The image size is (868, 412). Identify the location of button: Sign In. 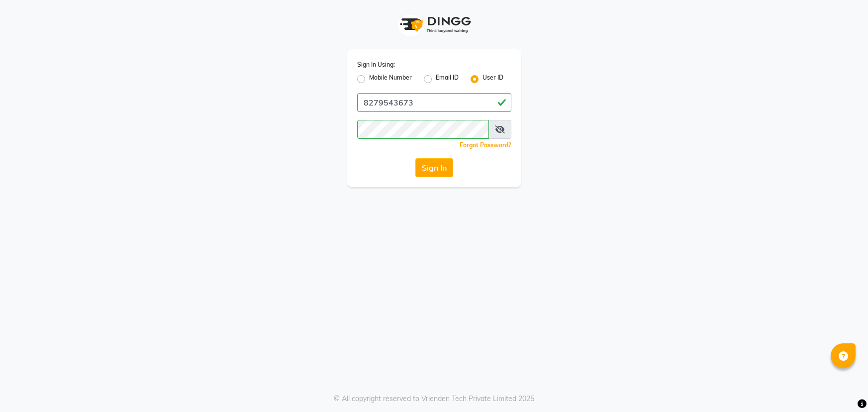
(434, 167).